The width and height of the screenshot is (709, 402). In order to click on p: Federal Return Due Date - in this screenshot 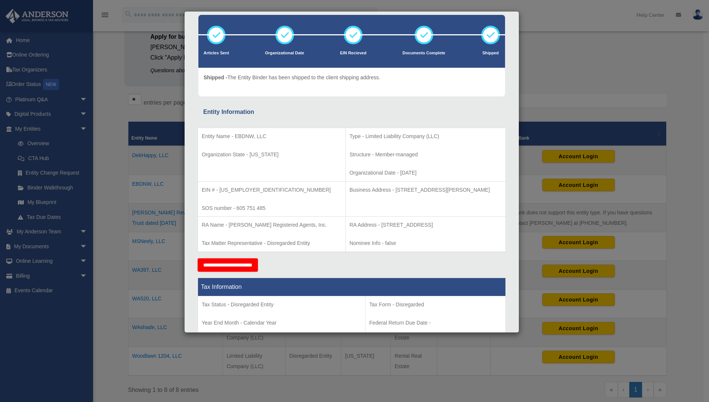, I will do `click(436, 323)`.